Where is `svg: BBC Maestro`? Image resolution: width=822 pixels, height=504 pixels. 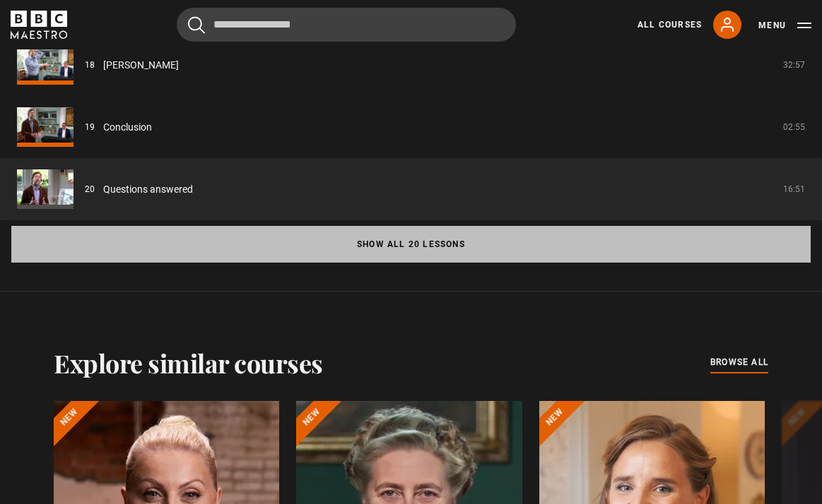
svg: BBC Maestro is located at coordinates (39, 24).